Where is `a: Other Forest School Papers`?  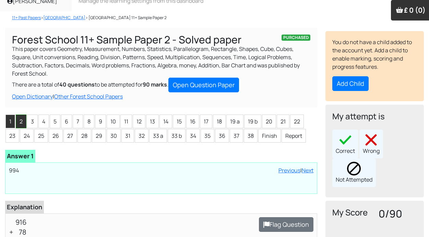 a: Other Forest School Papers is located at coordinates (88, 97).